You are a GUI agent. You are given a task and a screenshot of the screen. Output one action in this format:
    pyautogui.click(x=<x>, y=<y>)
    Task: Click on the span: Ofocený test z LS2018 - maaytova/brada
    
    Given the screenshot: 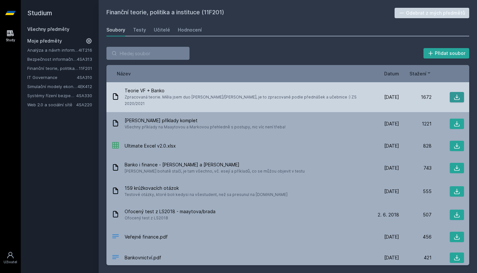 What is the action you would take?
    pyautogui.click(x=170, y=211)
    